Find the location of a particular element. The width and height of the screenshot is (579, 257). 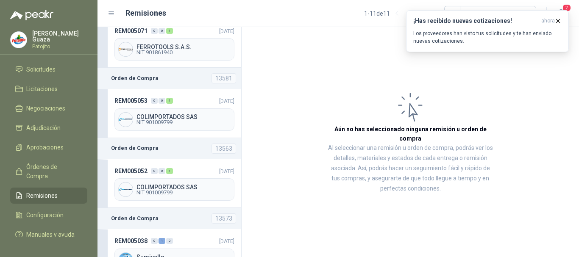

span: Remisiones is located at coordinates (42, 196).